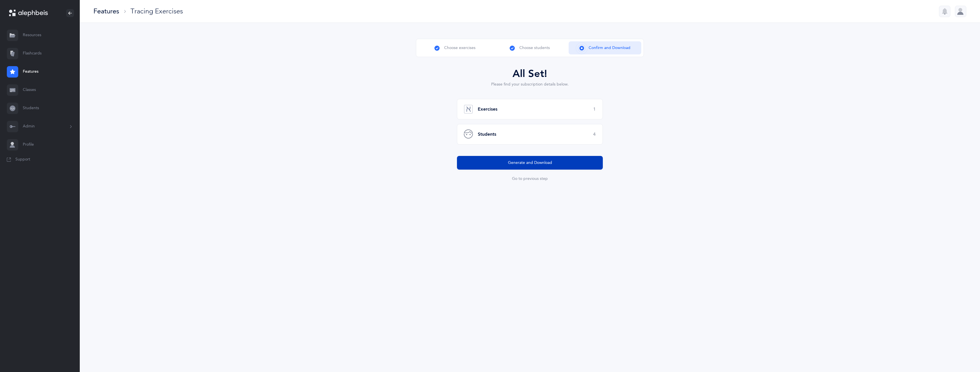 The image size is (980, 372). Describe the element at coordinates (157, 11) in the screenshot. I see `div: Tracing Exercises` at that location.